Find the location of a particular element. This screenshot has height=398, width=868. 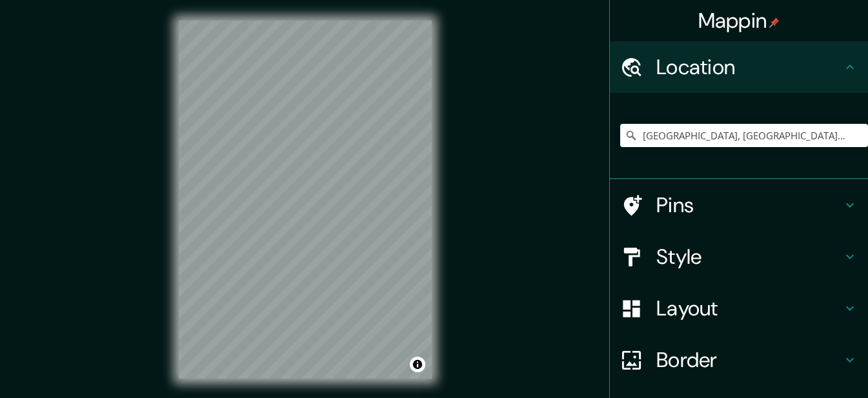

h4: Style is located at coordinates (749, 257).